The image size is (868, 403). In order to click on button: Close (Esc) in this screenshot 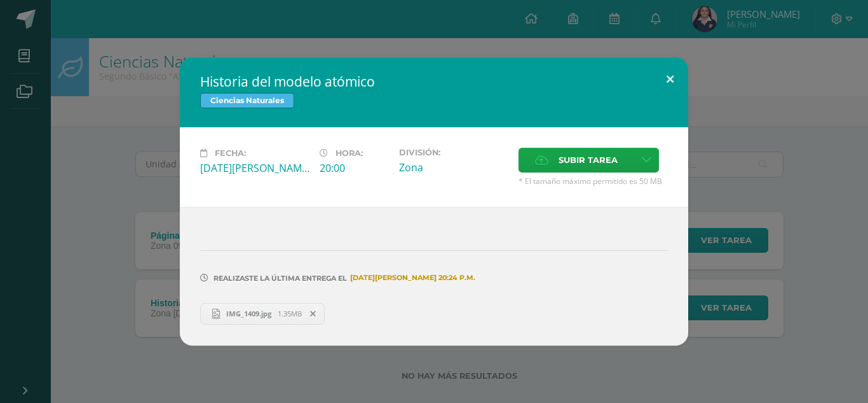, I will do `click(670, 79)`.